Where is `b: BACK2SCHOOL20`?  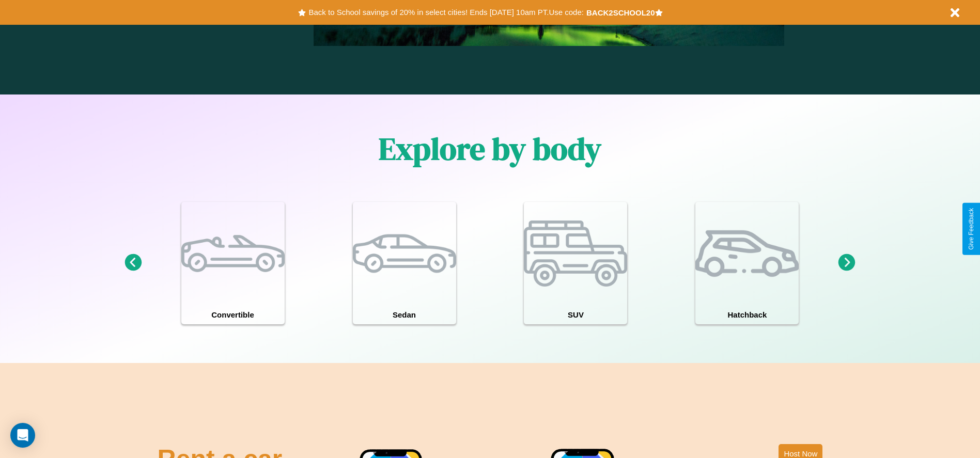 b: BACK2SCHOOL20 is located at coordinates (621, 13).